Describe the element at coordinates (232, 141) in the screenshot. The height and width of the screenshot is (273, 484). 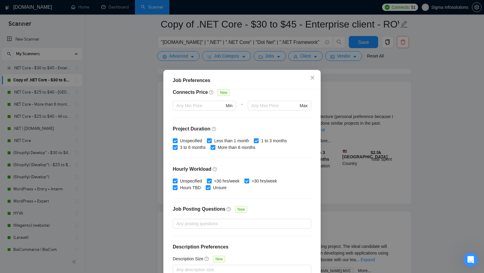
I see `span: Less than 1 month` at that location.